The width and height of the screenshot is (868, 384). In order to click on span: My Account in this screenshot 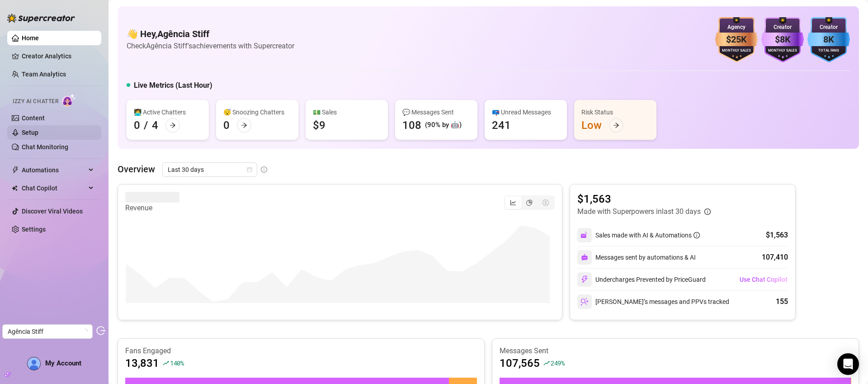, I will do `click(64, 363)`.